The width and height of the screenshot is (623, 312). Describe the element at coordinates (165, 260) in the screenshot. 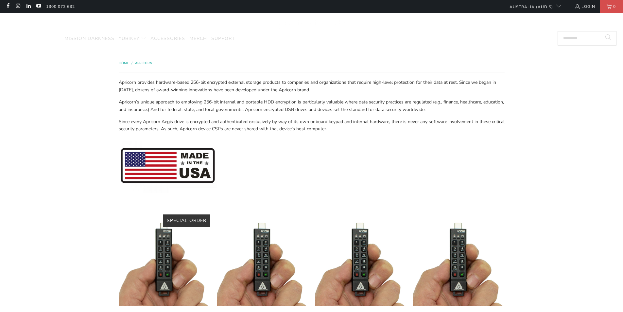

I see `img: Apricorn Aegis Secure Key 3NXC 8GB - Trust Panda` at that location.